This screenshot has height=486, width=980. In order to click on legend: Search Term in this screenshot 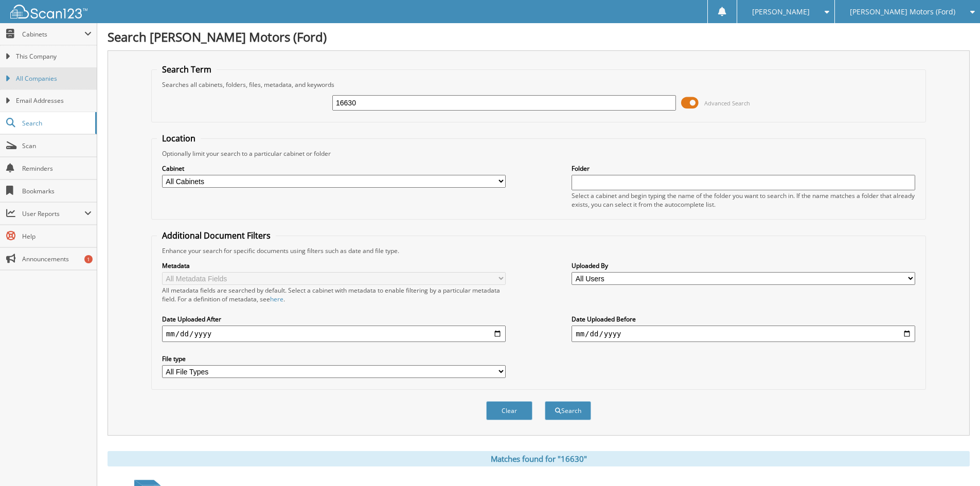, I will do `click(187, 70)`.